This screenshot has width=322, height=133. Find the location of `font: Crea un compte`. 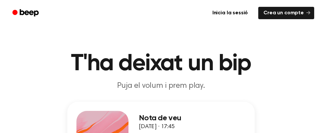

font: Crea un compte is located at coordinates (284, 13).